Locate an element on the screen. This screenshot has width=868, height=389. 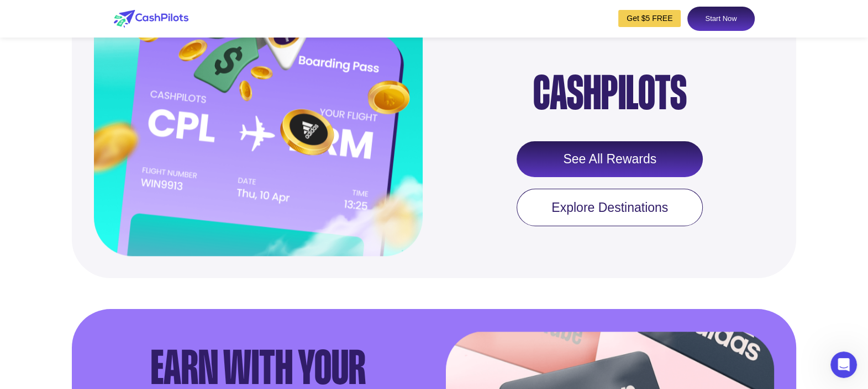
a: Explore Destinations is located at coordinates (610, 208).